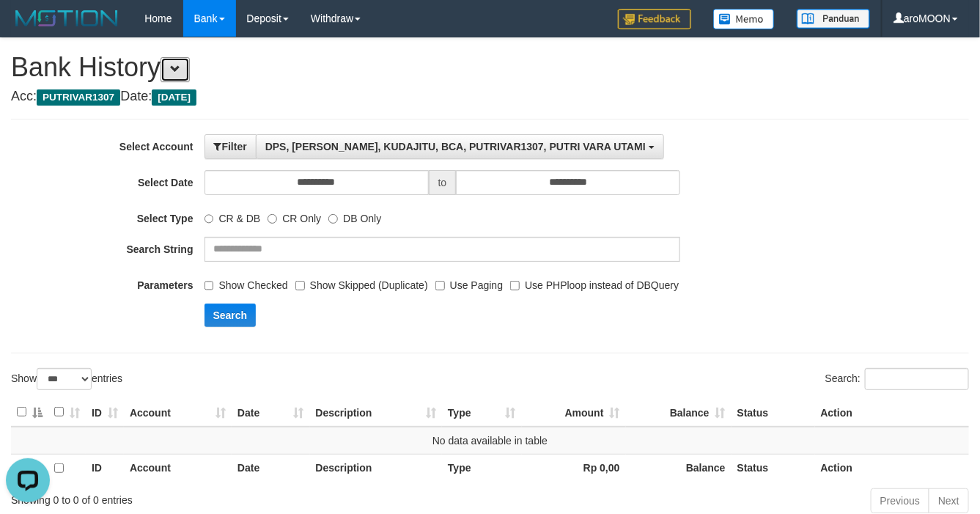 This screenshot has height=514, width=980. Describe the element at coordinates (490, 67) in the screenshot. I see `h1: Bank History` at that location.